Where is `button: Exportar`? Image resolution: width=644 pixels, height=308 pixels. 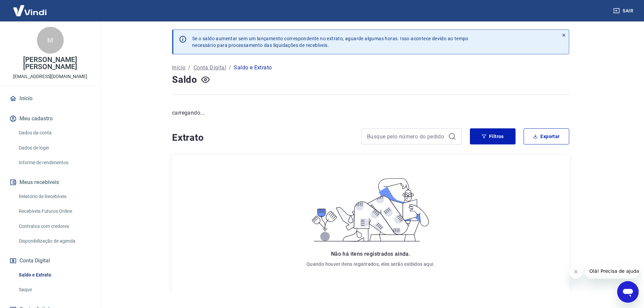 button: Exportar is located at coordinates (547, 136).